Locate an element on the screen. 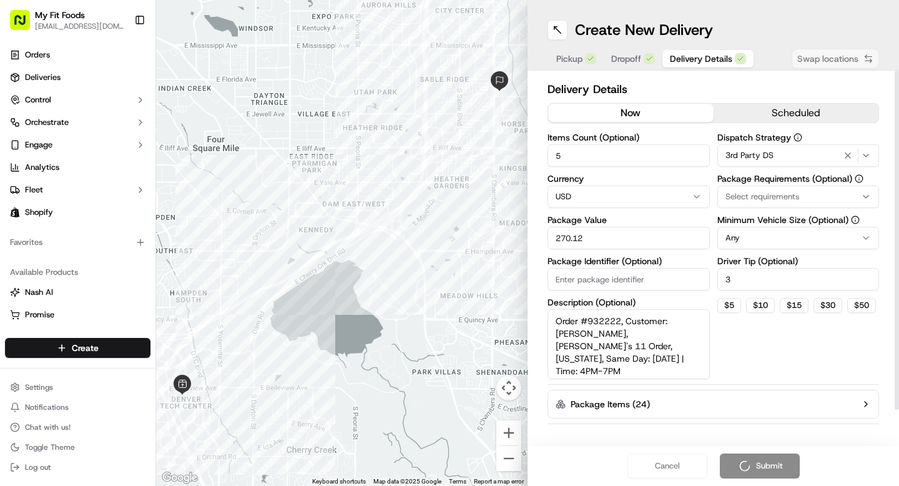 The width and height of the screenshot is (899, 486). span: Engage is located at coordinates (39, 145).